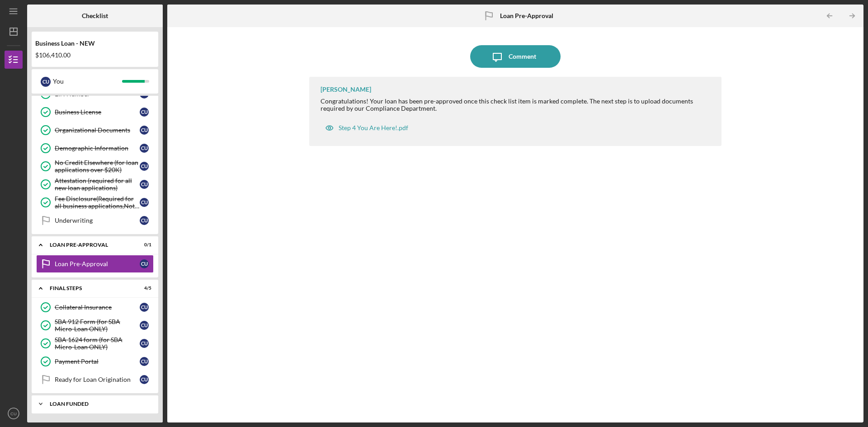  I want to click on div: Ready for Loan Origination, so click(98, 379).